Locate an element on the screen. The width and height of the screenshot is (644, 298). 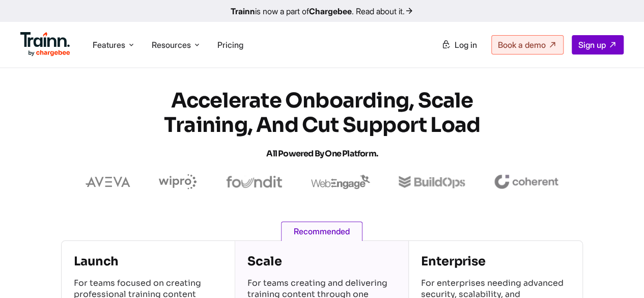
span: Recommended is located at coordinates (322, 231).